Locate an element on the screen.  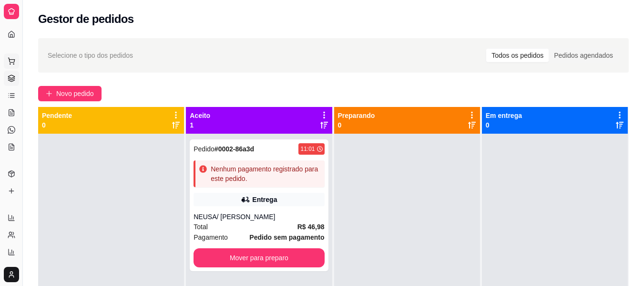
span: Selecione o tipo dos pedidos is located at coordinates (90, 56).